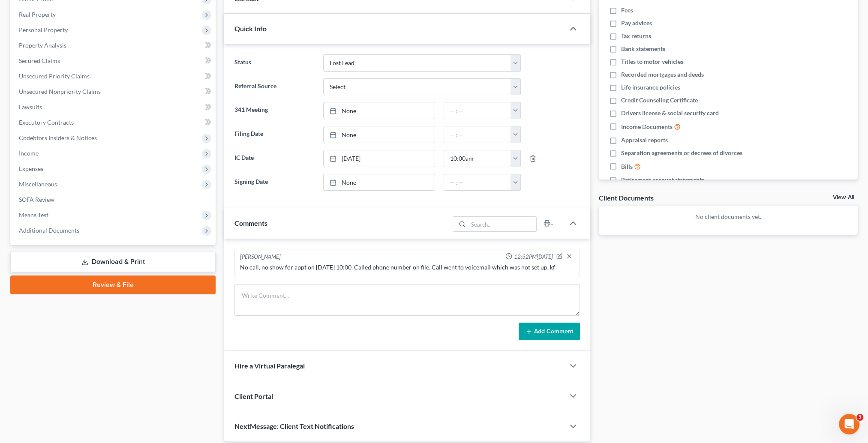 The image size is (868, 443). I want to click on span: Miscellaneous, so click(38, 184).